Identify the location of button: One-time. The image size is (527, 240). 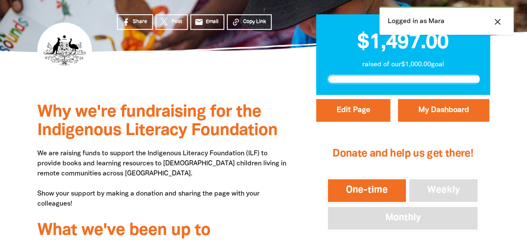
(367, 190).